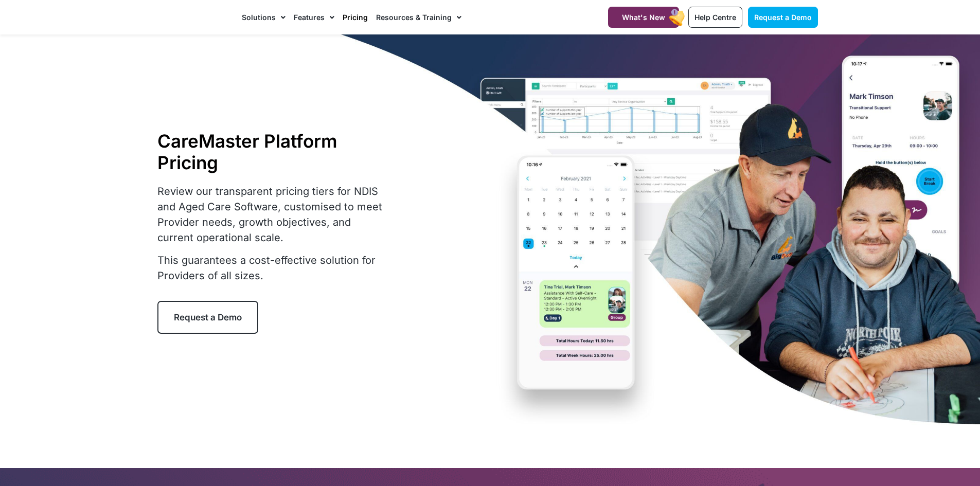  I want to click on h1: CareMaster Platform Pricing, so click(273, 152).